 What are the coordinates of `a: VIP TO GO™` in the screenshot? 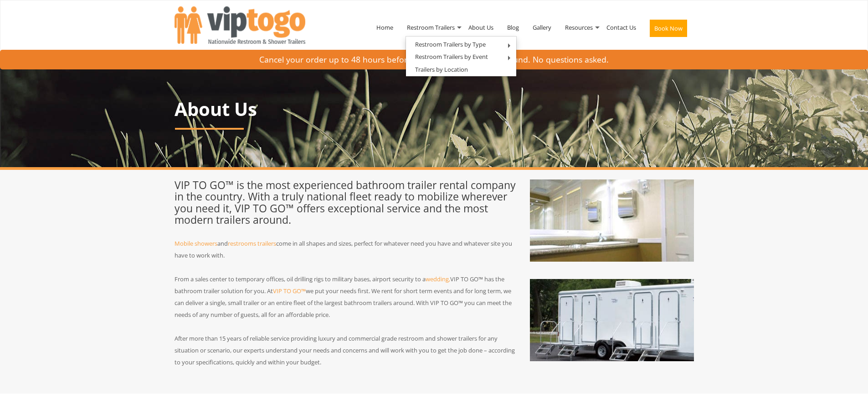 It's located at (290, 291).